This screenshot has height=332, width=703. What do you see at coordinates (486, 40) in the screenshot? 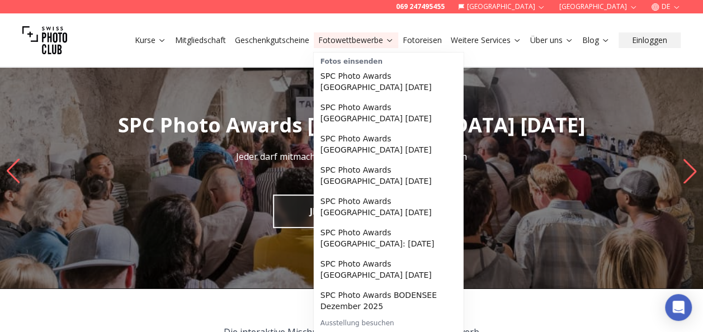
I see `a: Weitere Services` at bounding box center [486, 40].